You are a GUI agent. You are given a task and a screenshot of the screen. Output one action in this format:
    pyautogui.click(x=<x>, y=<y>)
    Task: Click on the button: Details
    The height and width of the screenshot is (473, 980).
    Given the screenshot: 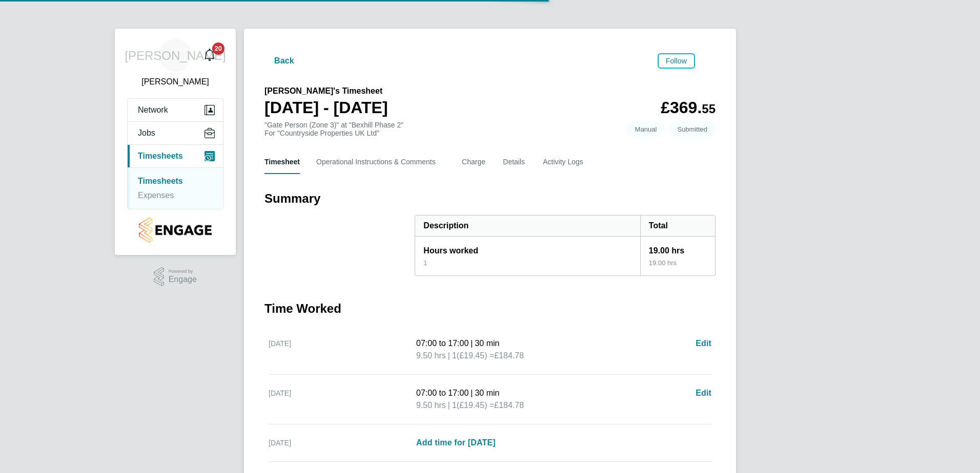 What is the action you would take?
    pyautogui.click(x=514, y=162)
    